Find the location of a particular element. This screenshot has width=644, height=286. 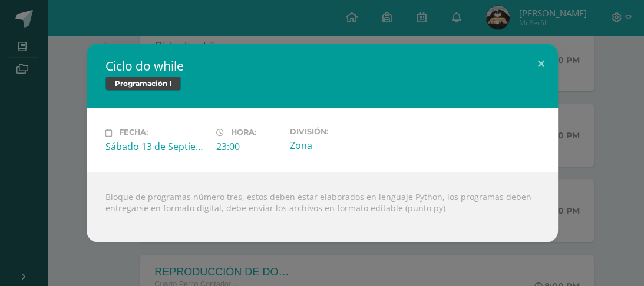

div: Sábado 13 de Septiembre is located at coordinates (156, 147).